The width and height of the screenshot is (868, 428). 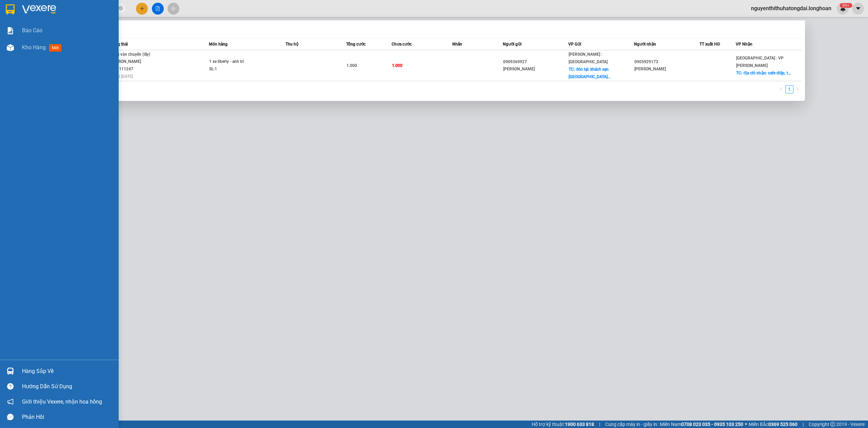 I want to click on span: Chưa cước, so click(x=402, y=44).